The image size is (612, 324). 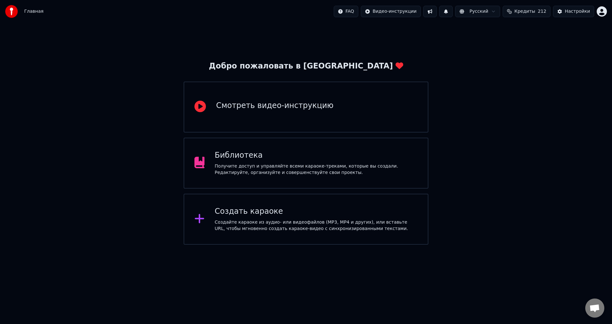 I want to click on div: Смотреть видео-инструкцию, so click(x=275, y=106).